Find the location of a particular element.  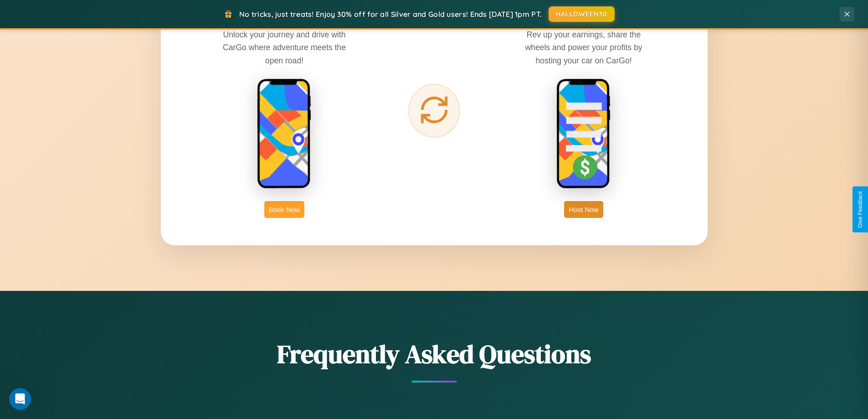

img: host phone is located at coordinates (584, 134).